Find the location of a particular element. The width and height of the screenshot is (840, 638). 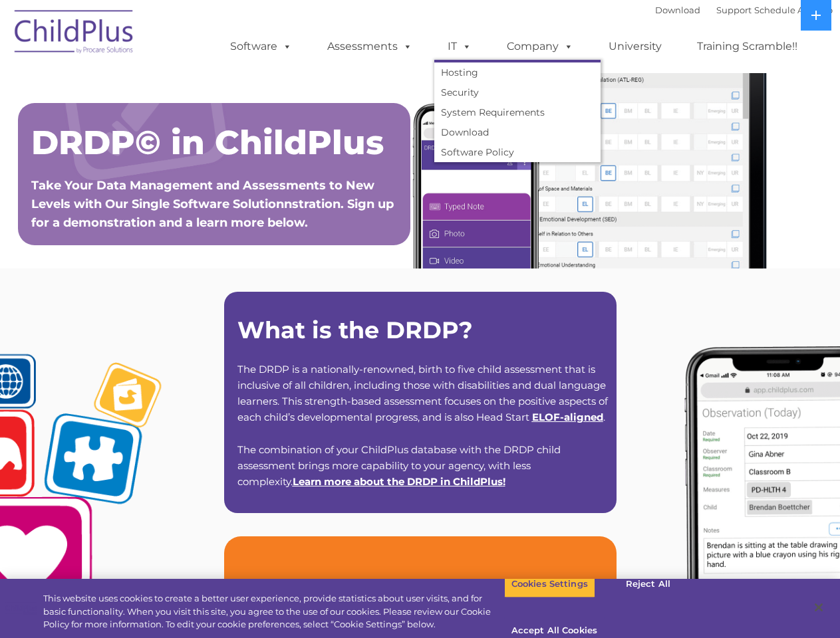

a: System Requirements is located at coordinates (518, 112).